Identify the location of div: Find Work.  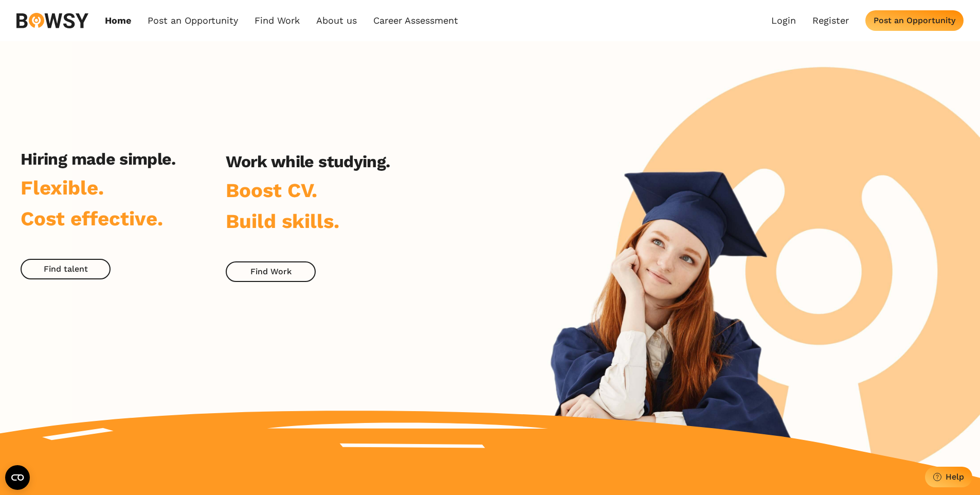
(271, 271).